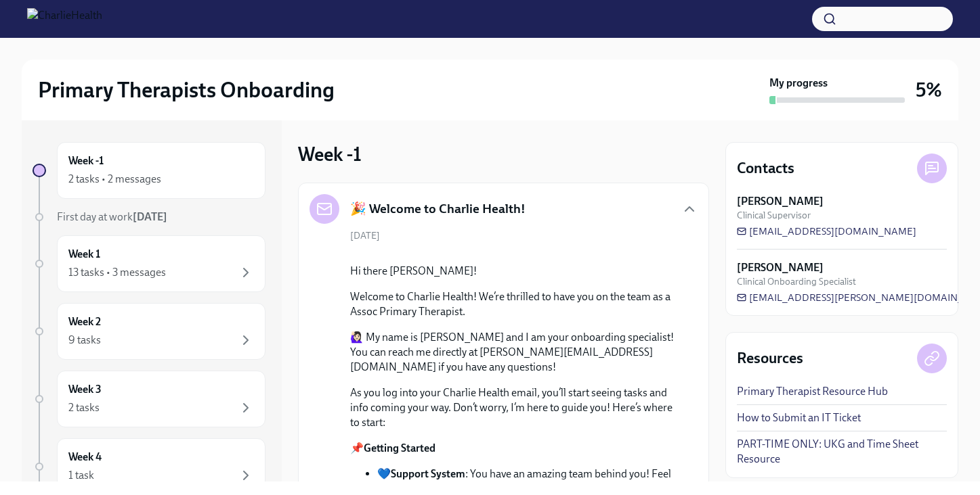 The height and width of the screenshot is (495, 980). What do you see at coordinates (86, 161) in the screenshot?
I see `h6: Week -1` at bounding box center [86, 161].